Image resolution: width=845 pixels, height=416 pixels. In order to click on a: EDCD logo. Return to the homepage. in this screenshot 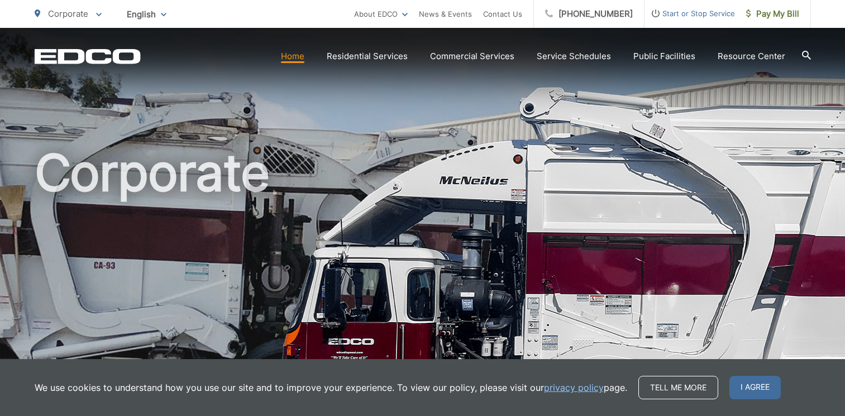, I will do `click(88, 56)`.